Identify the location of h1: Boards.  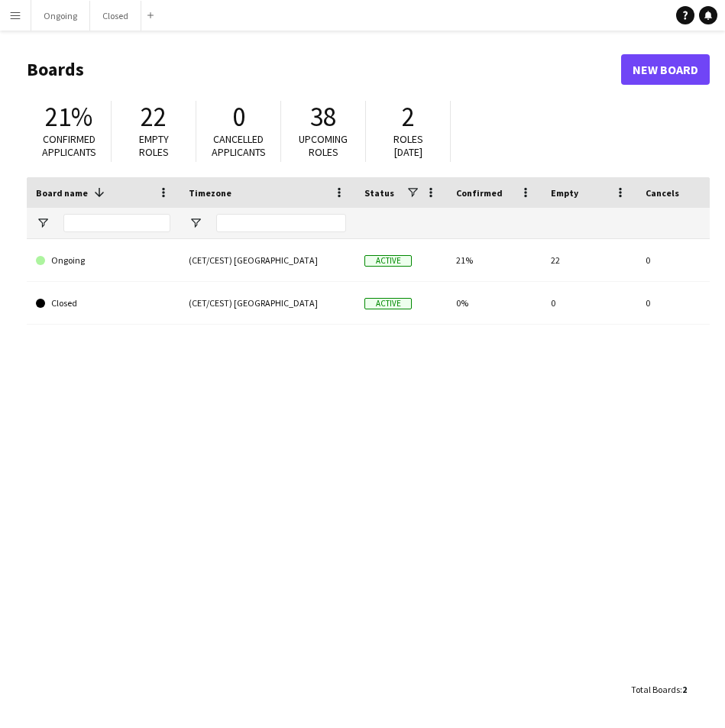
(324, 70).